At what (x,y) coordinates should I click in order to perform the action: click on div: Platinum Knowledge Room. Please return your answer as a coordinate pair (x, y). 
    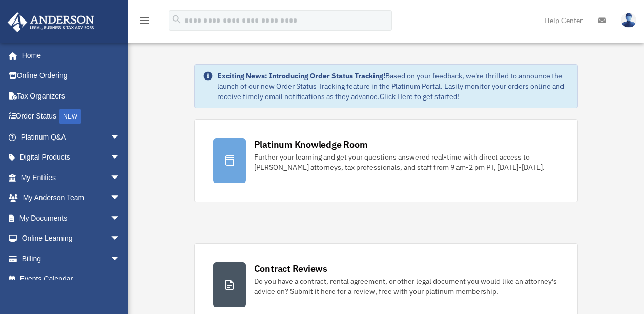
    Looking at the image, I should click on (311, 144).